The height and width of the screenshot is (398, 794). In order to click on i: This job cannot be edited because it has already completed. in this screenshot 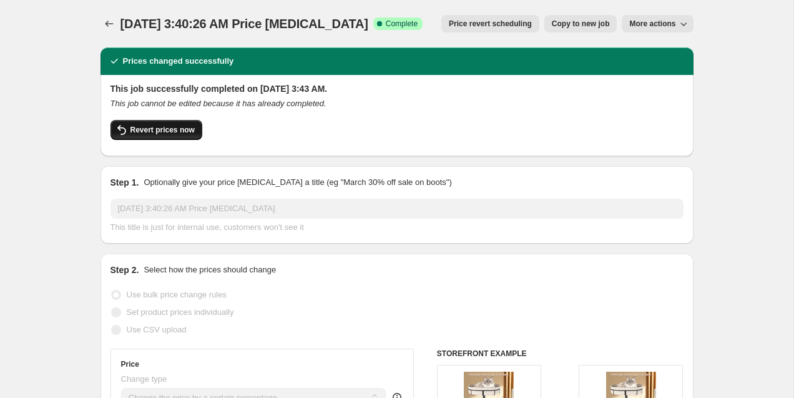, I will do `click(218, 103)`.